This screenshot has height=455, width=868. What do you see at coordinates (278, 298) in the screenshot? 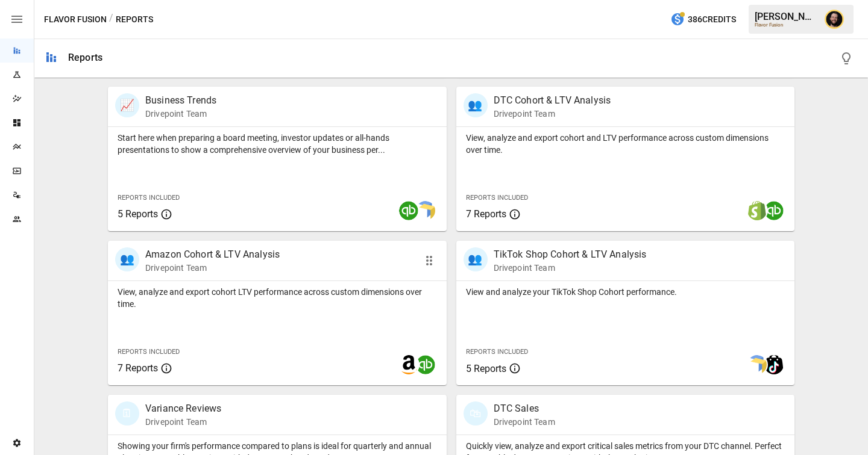
I see `p: View, analyze and export cohort LTV performance across custom dimensions over time.` at bounding box center [278, 298].